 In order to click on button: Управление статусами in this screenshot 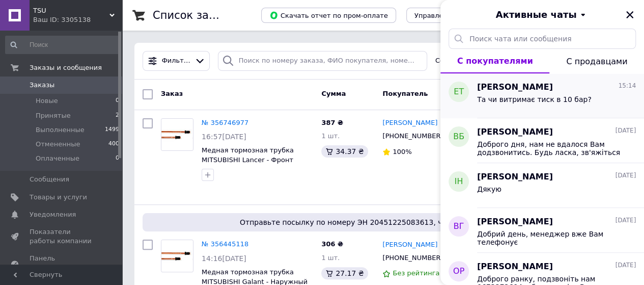, I will do `click(454, 16)`.